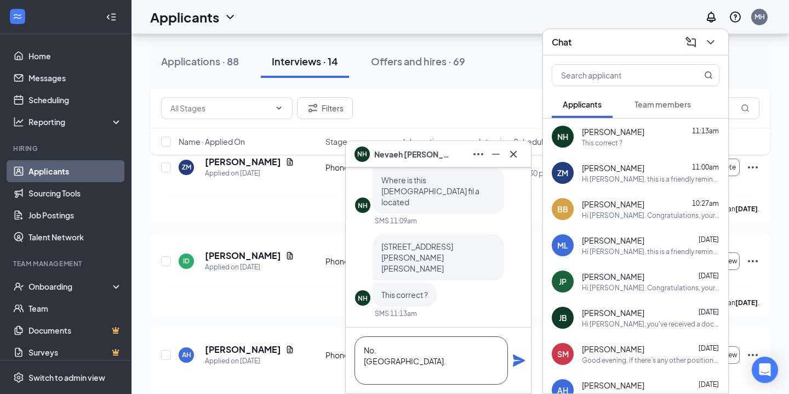  I want to click on a: DocumentsCrown, so click(75, 330).